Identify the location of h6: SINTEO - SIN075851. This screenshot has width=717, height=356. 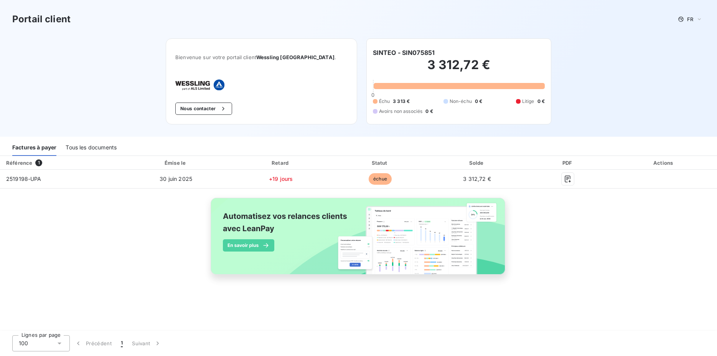
(404, 53).